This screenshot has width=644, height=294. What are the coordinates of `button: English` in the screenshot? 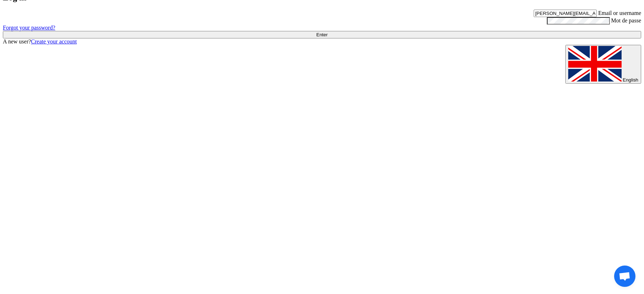 It's located at (603, 64).